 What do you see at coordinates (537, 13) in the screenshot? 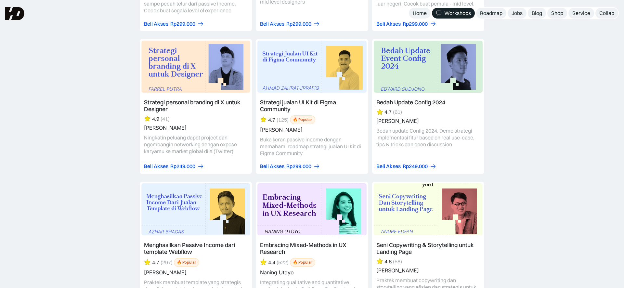
I see `a: Blog` at bounding box center [537, 13].